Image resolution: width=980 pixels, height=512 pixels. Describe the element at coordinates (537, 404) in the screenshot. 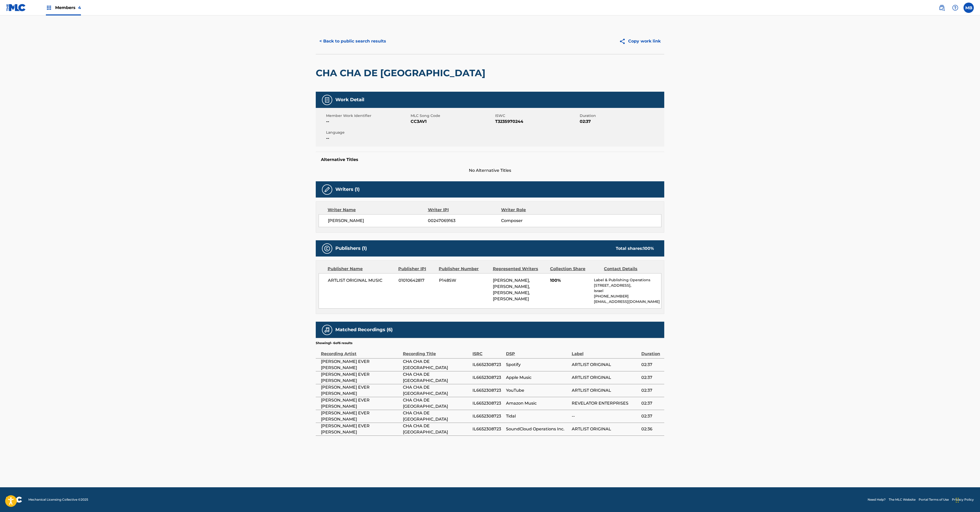

I see `span: Amazon Music` at that location.